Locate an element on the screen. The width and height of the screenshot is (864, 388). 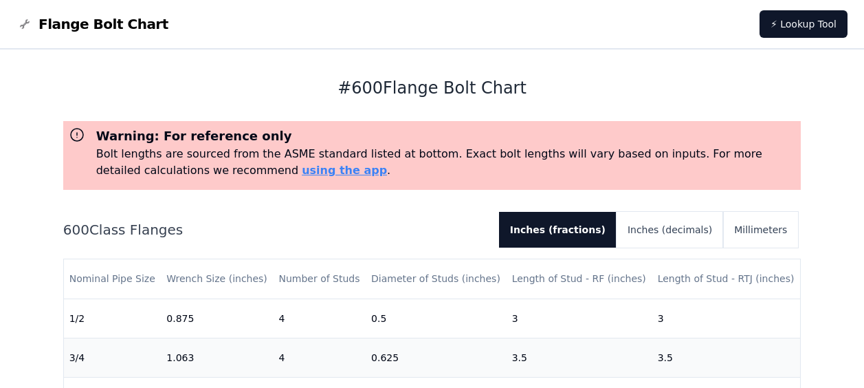
a: Flange Bolt Chart LogoFlange Bolt Chart is located at coordinates (92, 24).